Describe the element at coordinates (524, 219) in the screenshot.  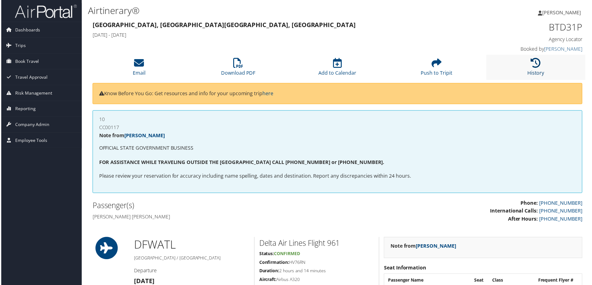
I see `strong: After Hours:` at that location.